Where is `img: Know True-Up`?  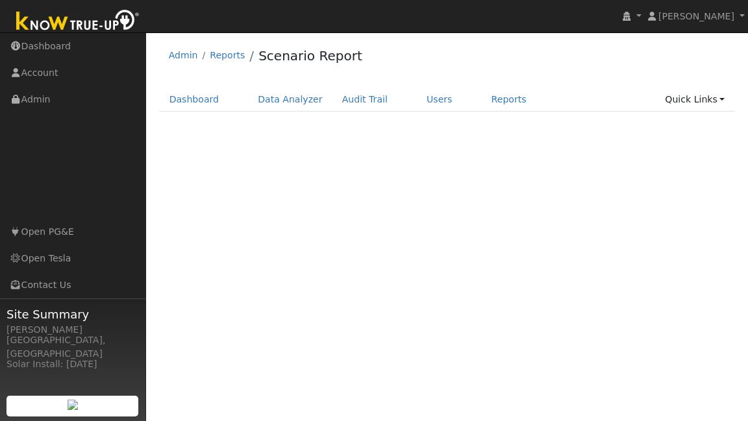
img: Know True-Up is located at coordinates (78, 21).